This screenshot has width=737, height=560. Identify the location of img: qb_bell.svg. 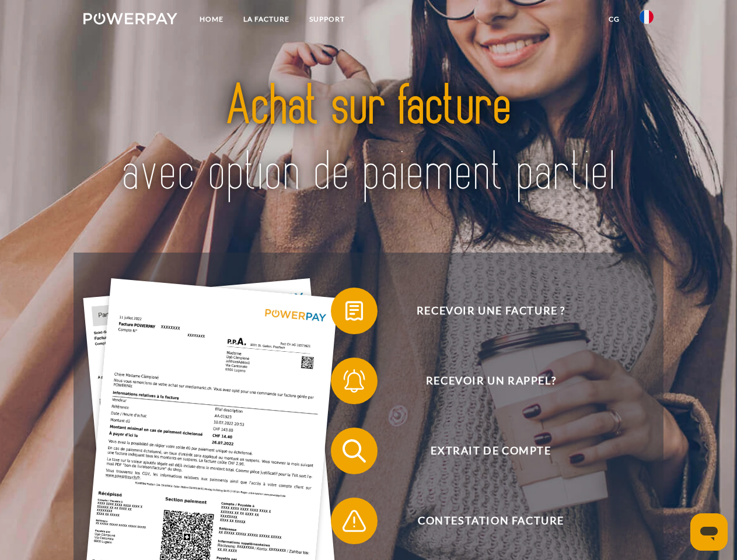
(354, 381).